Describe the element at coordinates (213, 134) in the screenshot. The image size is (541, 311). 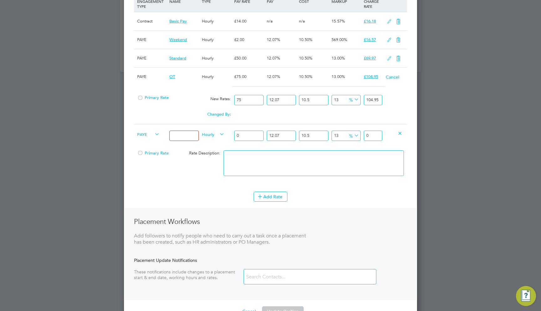
I see `span: Hourly` at that location.